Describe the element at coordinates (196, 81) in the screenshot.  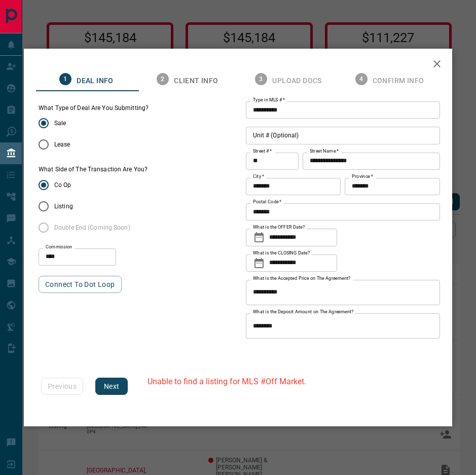
I see `span: Client Info` at that location.